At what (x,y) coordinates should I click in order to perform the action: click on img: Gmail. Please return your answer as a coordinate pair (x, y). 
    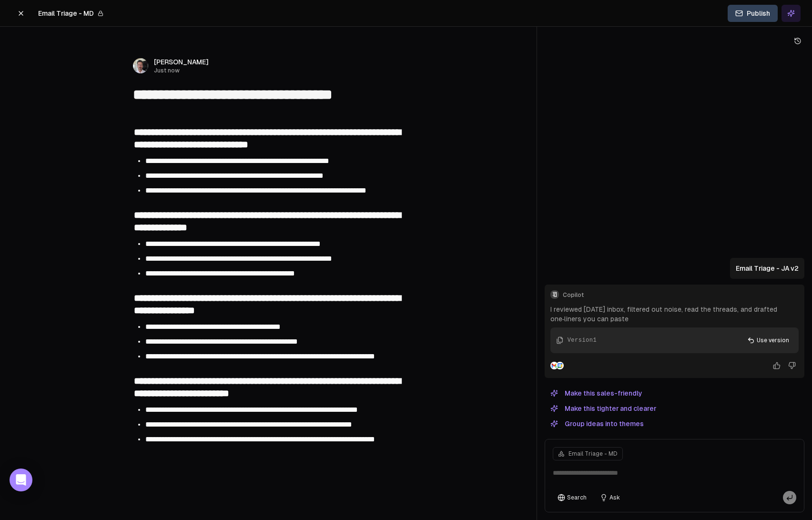
    Looking at the image, I should click on (554, 365).